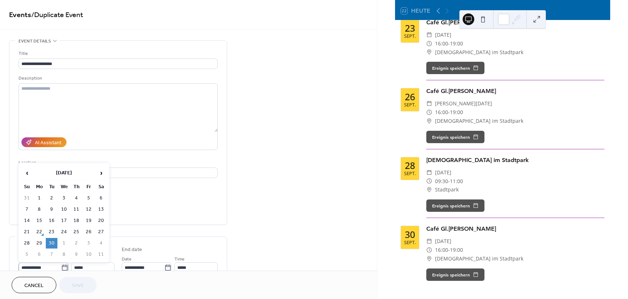 This screenshot has height=299, width=628. Describe the element at coordinates (132, 250) in the screenshot. I see `div: End date` at that location.